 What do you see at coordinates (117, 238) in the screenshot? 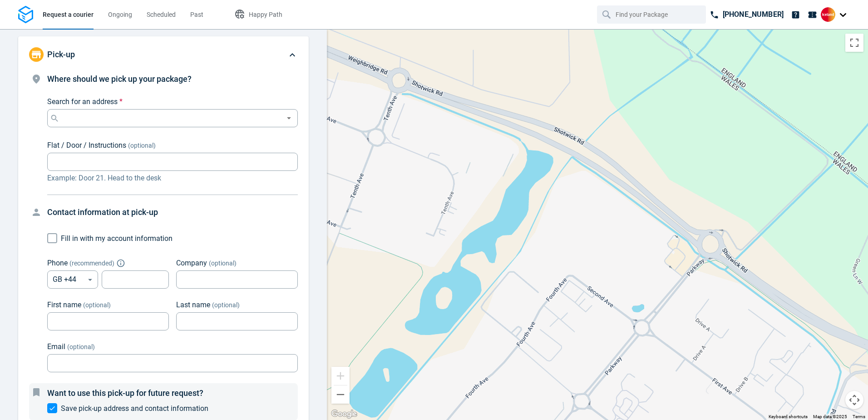
I see `span: Fill in with my account information` at bounding box center [117, 238].